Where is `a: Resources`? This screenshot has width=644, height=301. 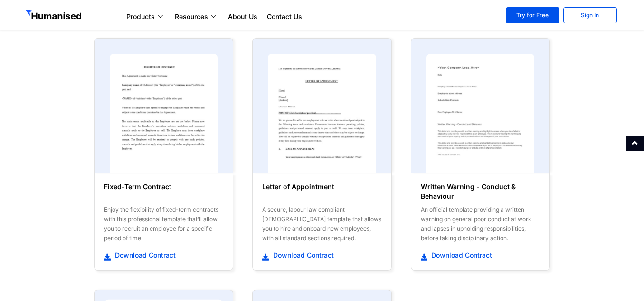
a: Resources is located at coordinates (197, 17).